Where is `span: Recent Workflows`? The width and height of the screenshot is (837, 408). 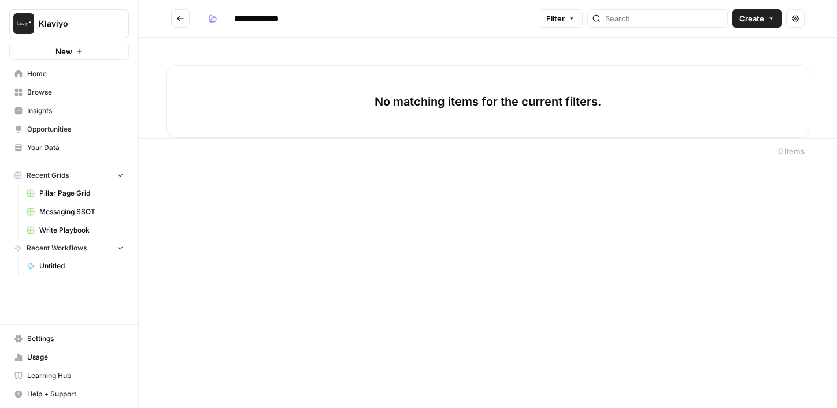
span: Recent Workflows is located at coordinates (57, 248).